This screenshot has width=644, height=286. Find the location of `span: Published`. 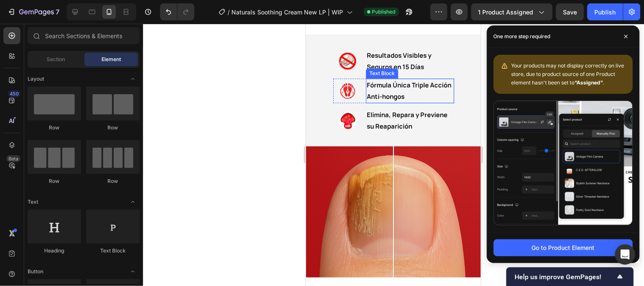

span: Published is located at coordinates (384, 12).